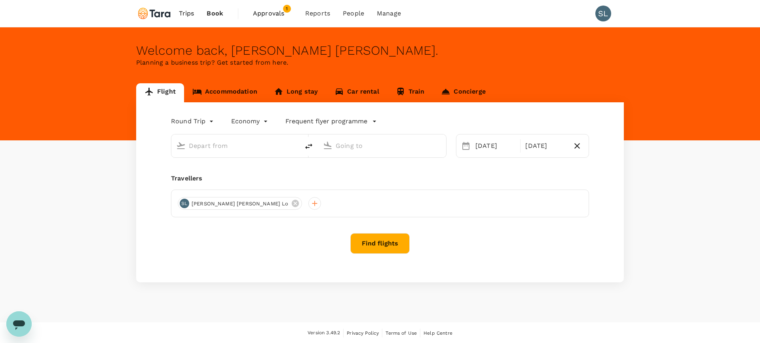  What do you see at coordinates (331, 121) in the screenshot?
I see `button: Frequent flyer programme` at bounding box center [331, 121].